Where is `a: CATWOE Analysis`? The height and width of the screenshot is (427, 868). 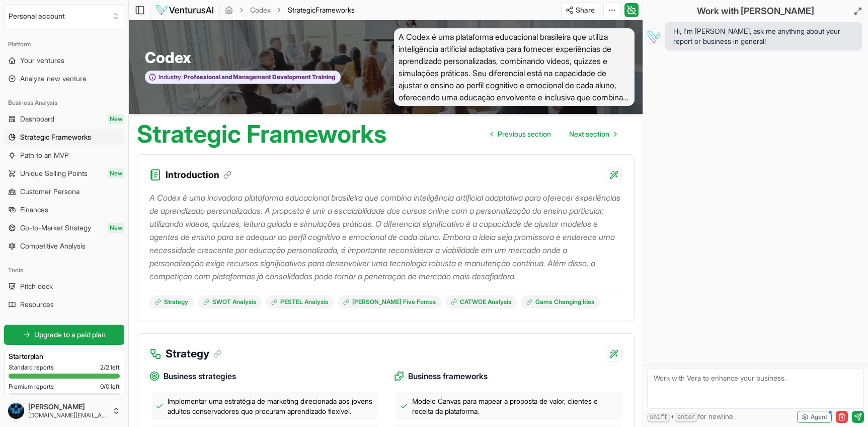 a: CATWOE Analysis is located at coordinates (481, 302).